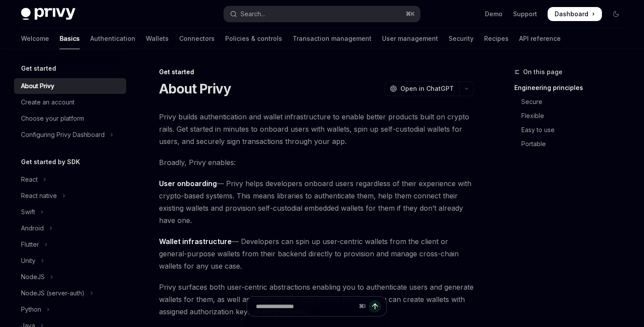 This screenshot has height=327, width=644. I want to click on div: Search..., so click(253, 14).